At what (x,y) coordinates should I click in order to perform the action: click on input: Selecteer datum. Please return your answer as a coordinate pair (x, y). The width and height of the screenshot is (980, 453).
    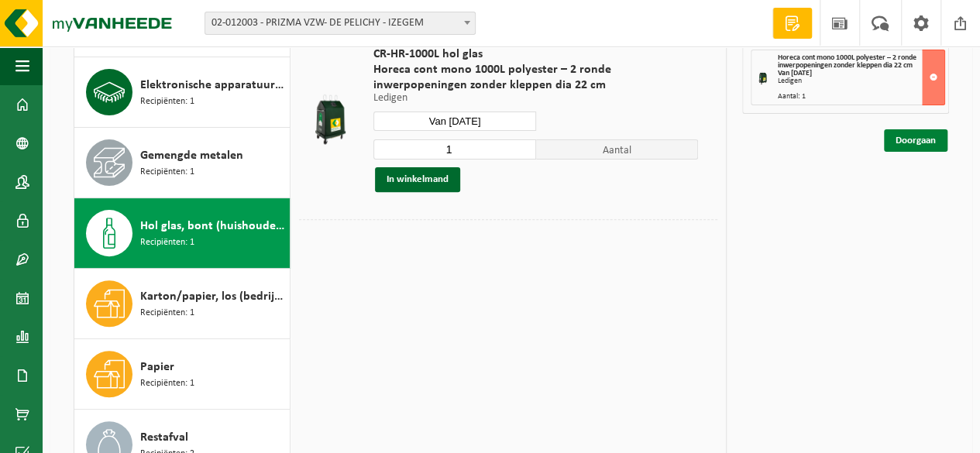
    Looking at the image, I should click on (454, 121).